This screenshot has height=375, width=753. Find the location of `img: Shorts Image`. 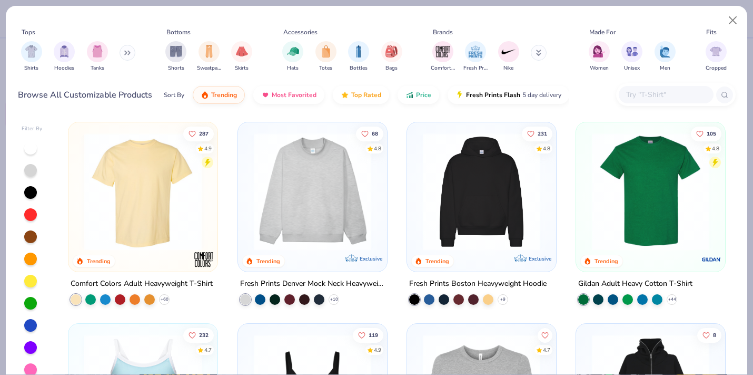

img: Shorts Image is located at coordinates (176, 51).